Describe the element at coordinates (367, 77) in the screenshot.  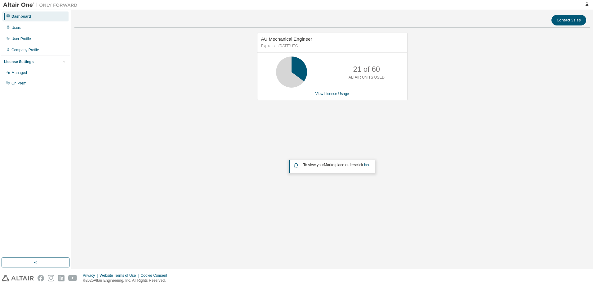
I see `p: ALTAIR UNITS USED` at that location.